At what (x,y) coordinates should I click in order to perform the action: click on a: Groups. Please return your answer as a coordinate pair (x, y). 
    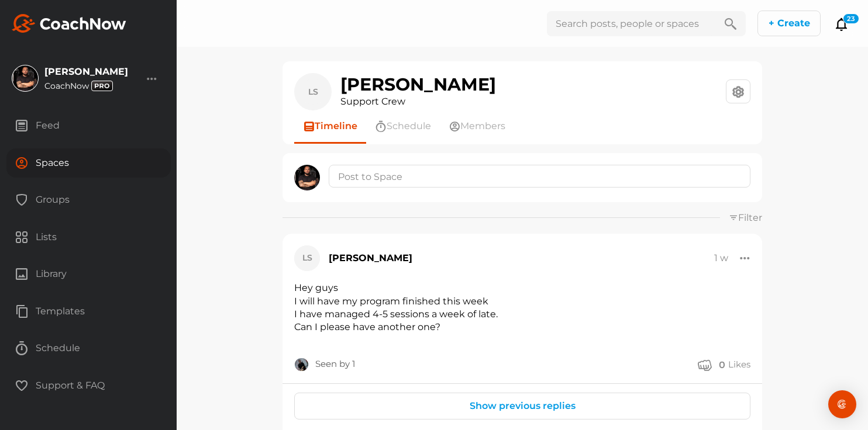
    Looking at the image, I should click on (88, 204).